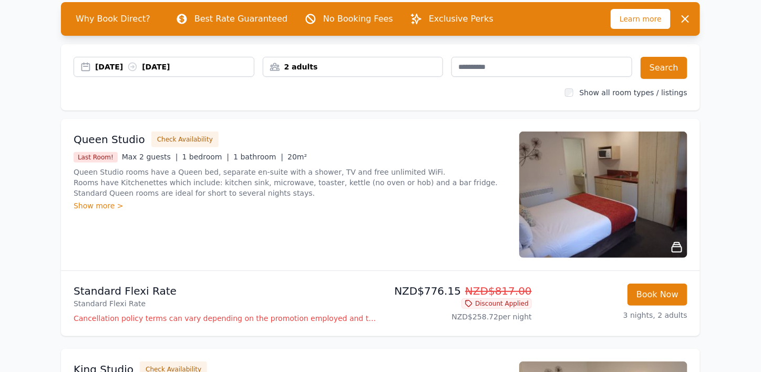 The height and width of the screenshot is (372, 761). Describe the element at coordinates (109, 139) in the screenshot. I see `h3: Queen Studio` at that location.